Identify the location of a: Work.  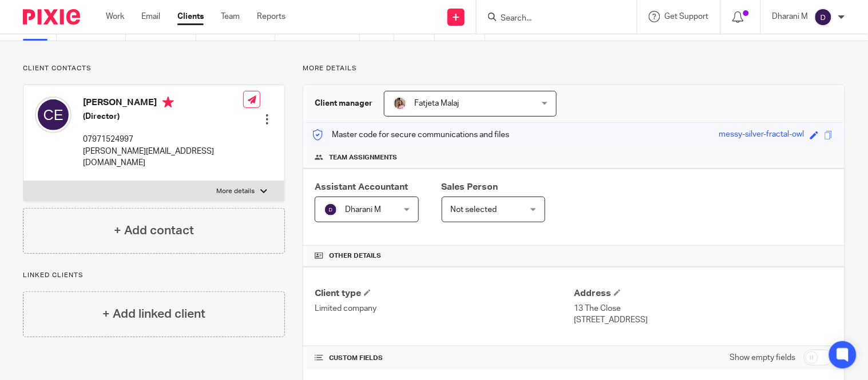
(115, 17).